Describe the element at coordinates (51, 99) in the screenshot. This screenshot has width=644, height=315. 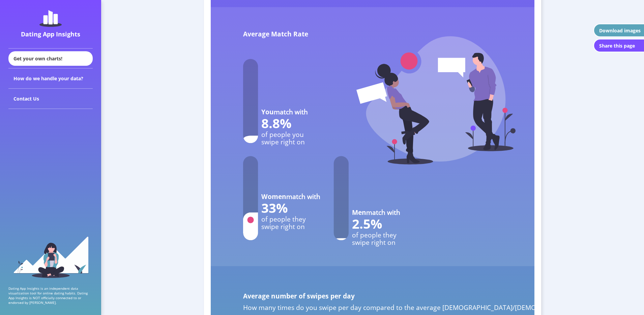
I see `div: Contact Us` at that location.